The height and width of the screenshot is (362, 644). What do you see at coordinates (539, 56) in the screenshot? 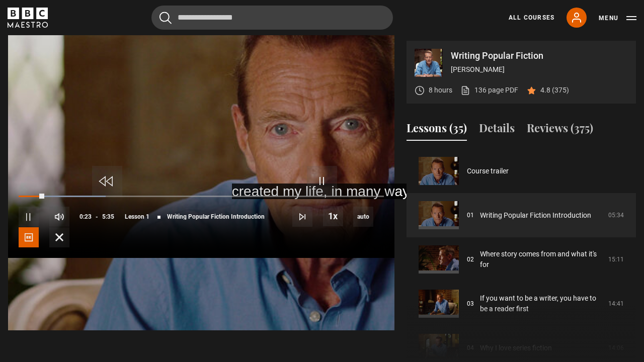
I see `p: Writing Popular Fiction` at bounding box center [539, 56].